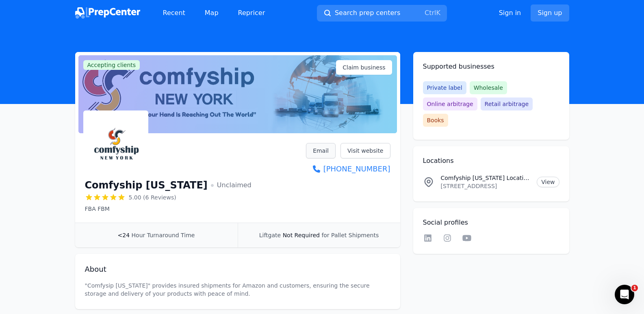 Image resolution: width=644 pixels, height=314 pixels. I want to click on span: Books, so click(436, 120).